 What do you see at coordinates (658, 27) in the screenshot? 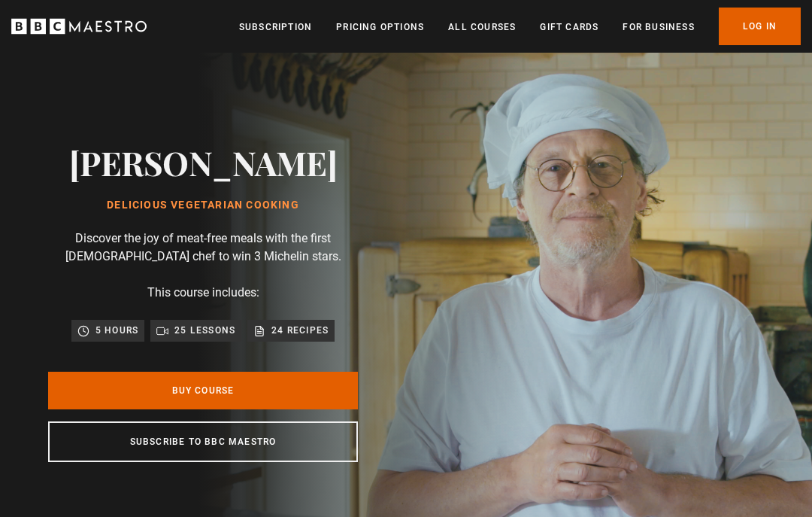
I see `a: For business` at bounding box center [658, 27].